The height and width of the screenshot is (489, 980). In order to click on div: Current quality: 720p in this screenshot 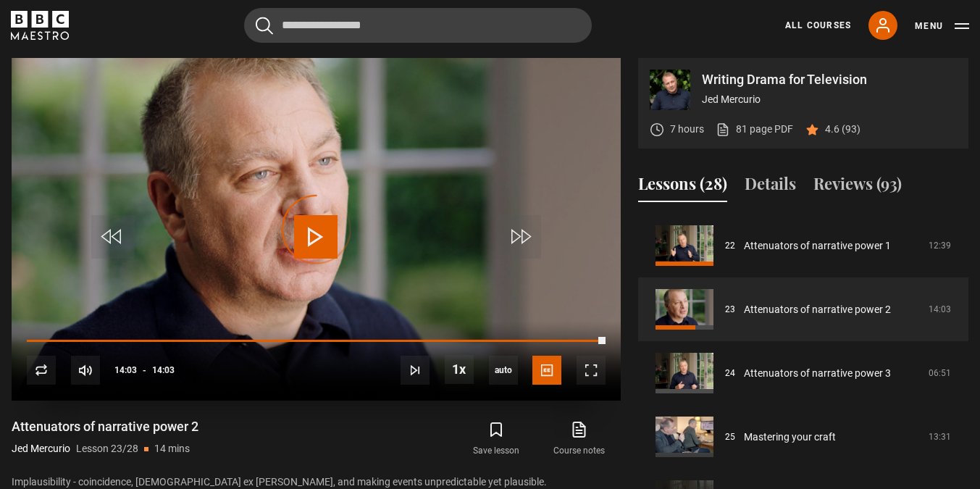, I will do `click(504, 370)`.